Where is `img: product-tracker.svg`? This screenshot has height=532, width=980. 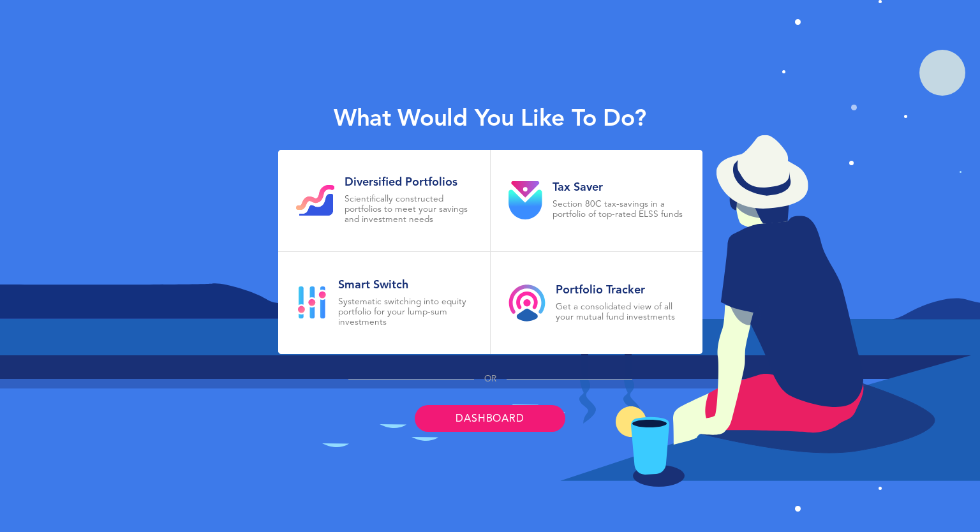
img: product-tracker.svg is located at coordinates (527, 303).